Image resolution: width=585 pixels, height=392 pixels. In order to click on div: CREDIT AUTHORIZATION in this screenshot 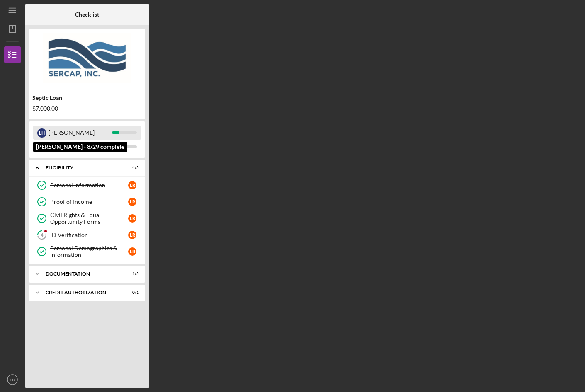, I will do `click(82, 292)`.